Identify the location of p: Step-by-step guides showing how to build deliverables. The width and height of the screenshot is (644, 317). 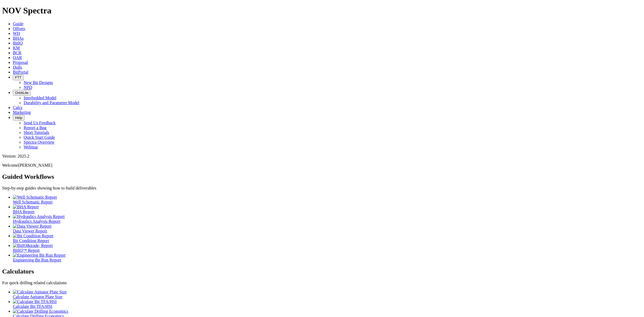
(322, 188).